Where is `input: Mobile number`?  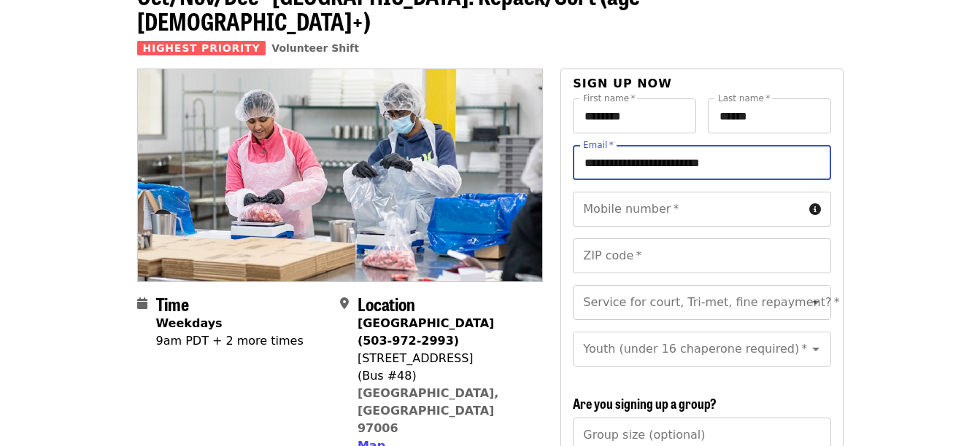 input: Mobile number is located at coordinates (687, 209).